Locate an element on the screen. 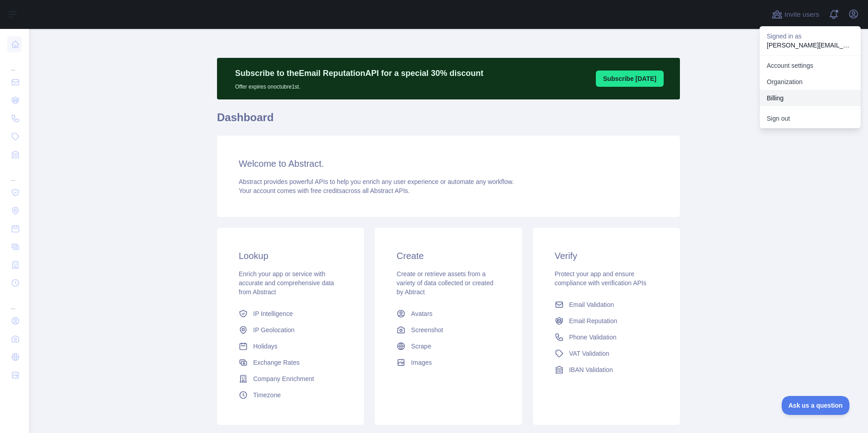 The width and height of the screenshot is (868, 433). span: Protect your app and ensure compliance with verification APIs is located at coordinates (601, 278).